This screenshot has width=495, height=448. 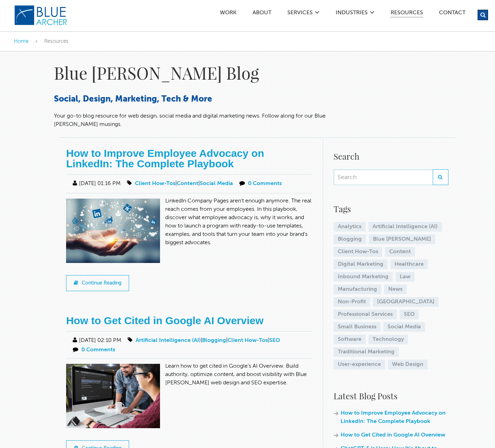 What do you see at coordinates (359, 364) in the screenshot?
I see `a: User-experience` at bounding box center [359, 364].